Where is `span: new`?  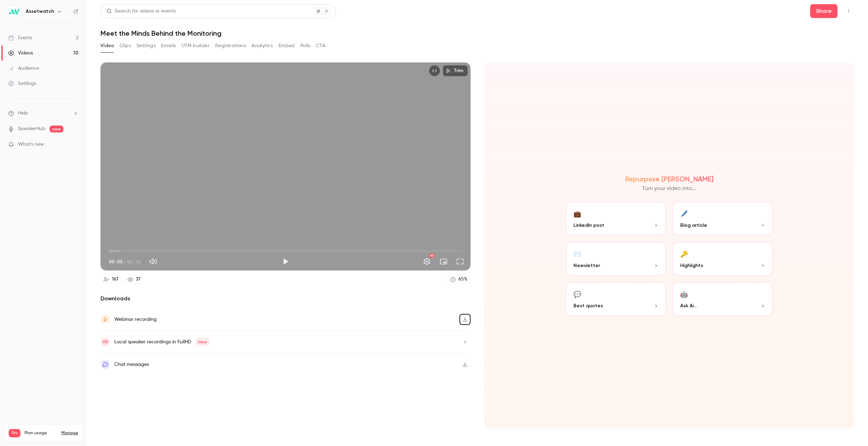 span: new is located at coordinates (56, 129).